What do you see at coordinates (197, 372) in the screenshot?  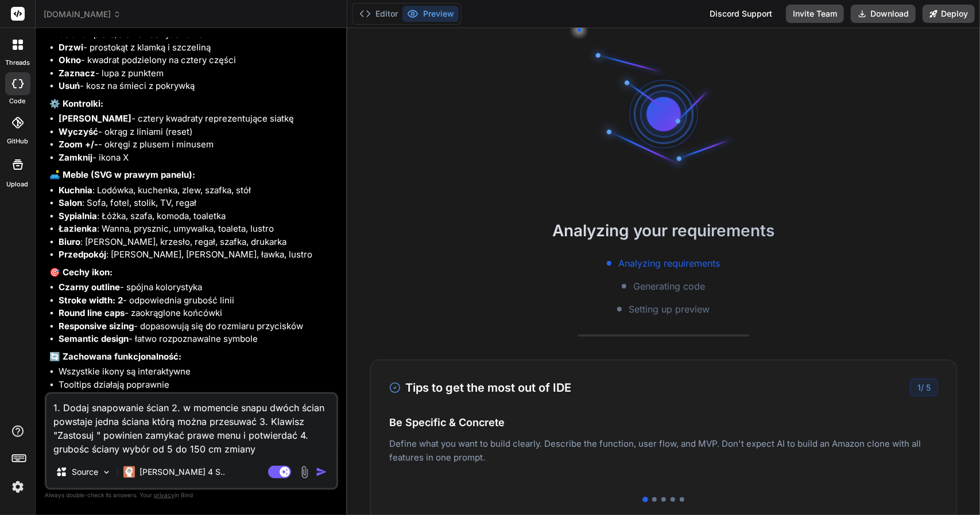 I see `li: Wszystkie ikony są interaktywne` at bounding box center [197, 372].